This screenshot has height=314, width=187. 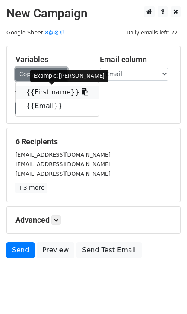 I want to click on a: Send Test Email, so click(x=109, y=250).